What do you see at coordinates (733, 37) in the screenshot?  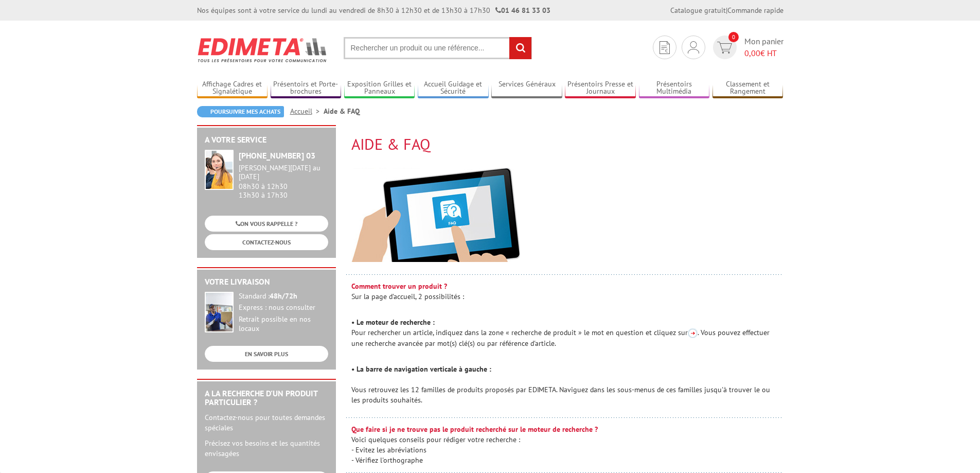 I see `span: 0` at bounding box center [733, 37].